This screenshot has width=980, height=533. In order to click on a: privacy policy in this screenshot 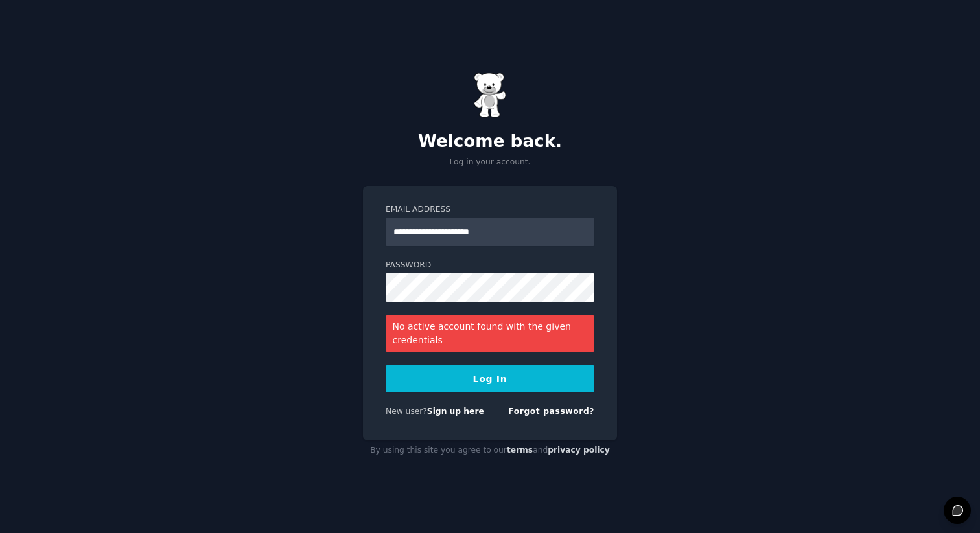, I will do `click(579, 450)`.